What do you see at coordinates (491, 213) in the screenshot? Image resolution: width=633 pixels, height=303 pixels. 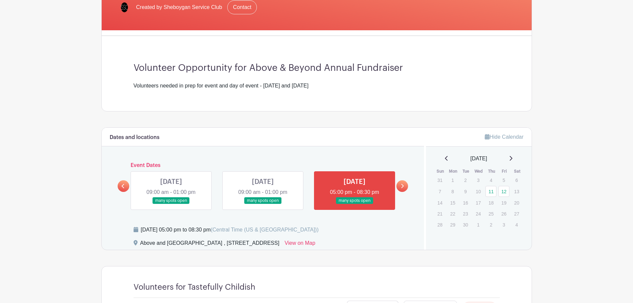 I see `p: 25` at bounding box center [491, 213].